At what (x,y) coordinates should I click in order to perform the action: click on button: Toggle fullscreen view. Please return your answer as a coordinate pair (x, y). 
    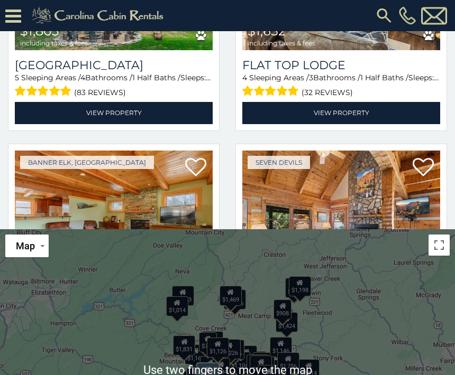
    Looking at the image, I should click on (439, 246).